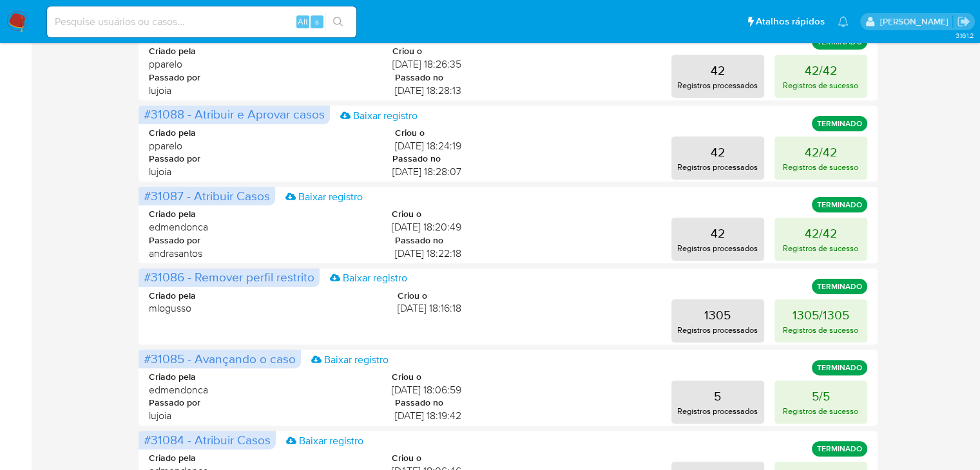  I want to click on span: 3.161.2, so click(964, 36).